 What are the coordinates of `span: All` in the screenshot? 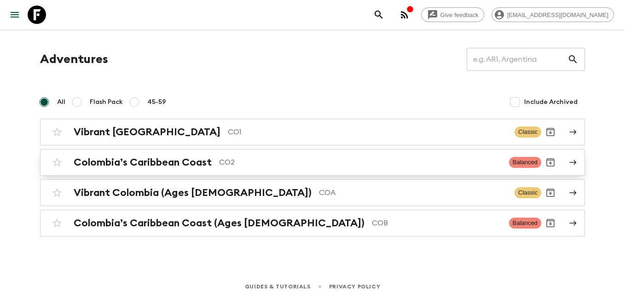 It's located at (61, 102).